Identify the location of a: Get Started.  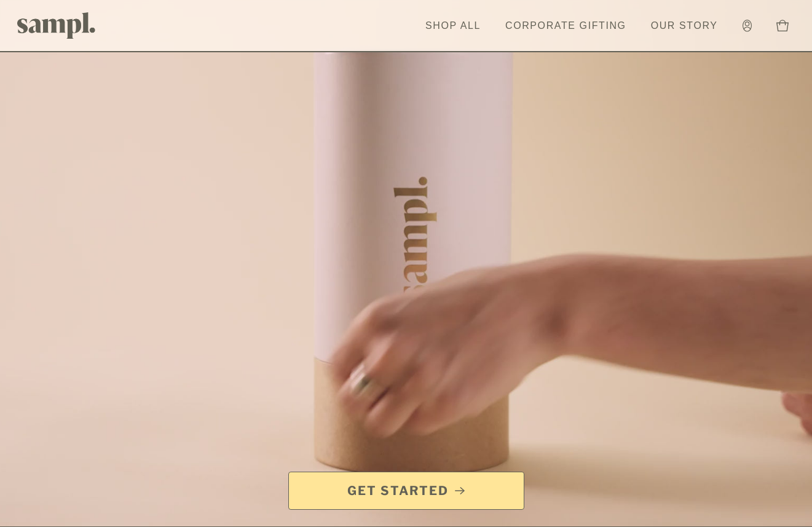
(406, 491).